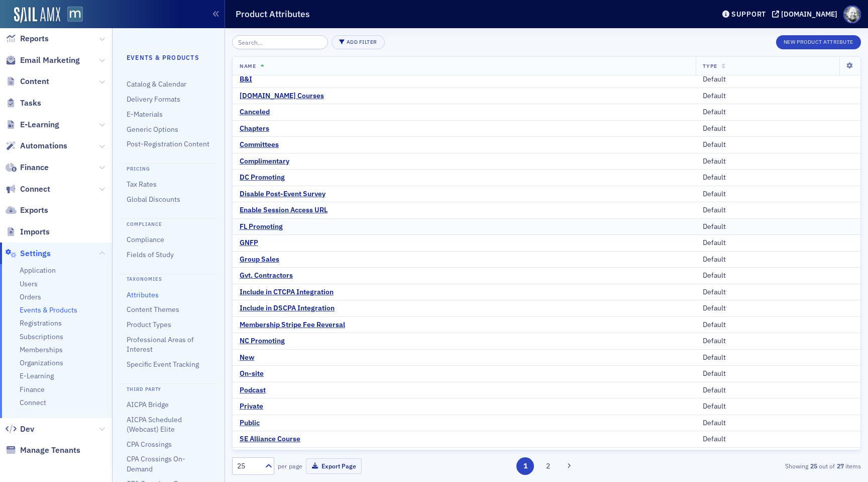 This screenshot has height=482, width=868. What do you see at coordinates (267, 276) in the screenshot?
I see `div: Gvt. Contractors` at bounding box center [267, 276].